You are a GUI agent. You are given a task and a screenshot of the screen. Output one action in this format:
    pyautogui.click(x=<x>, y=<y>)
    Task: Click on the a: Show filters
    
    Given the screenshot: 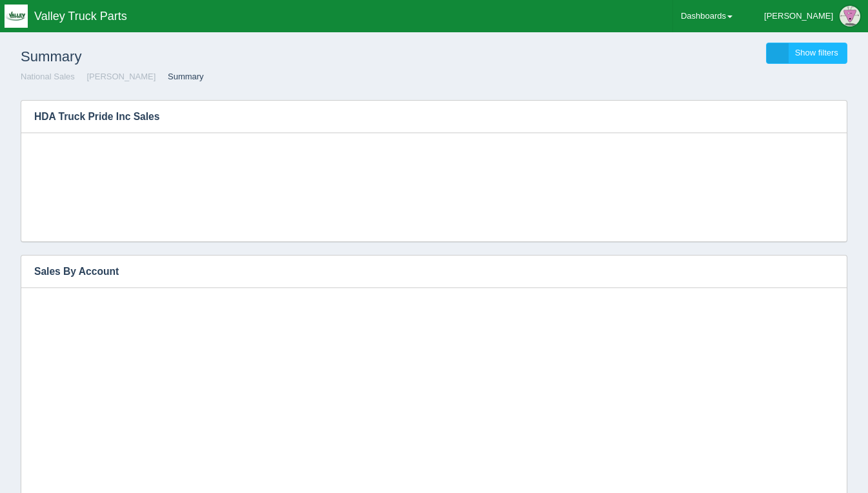 What is the action you would take?
    pyautogui.click(x=807, y=53)
    